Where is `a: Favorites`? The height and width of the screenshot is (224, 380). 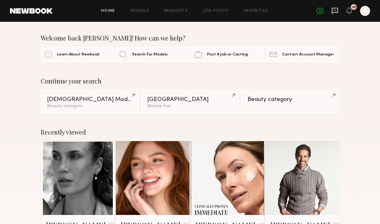 a: Favorites is located at coordinates (256, 11).